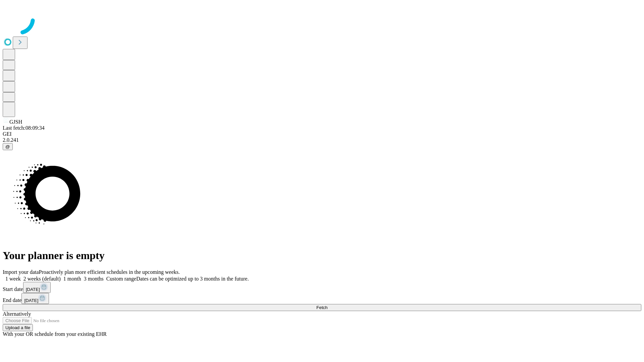  Describe the element at coordinates (322, 287) in the screenshot. I see `div: Start date` at that location.